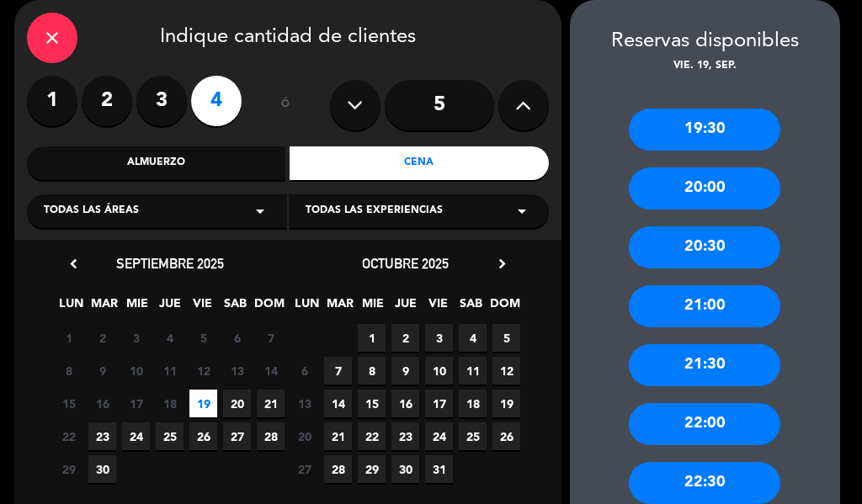  What do you see at coordinates (52, 38) in the screenshot?
I see `i: close` at bounding box center [52, 38].